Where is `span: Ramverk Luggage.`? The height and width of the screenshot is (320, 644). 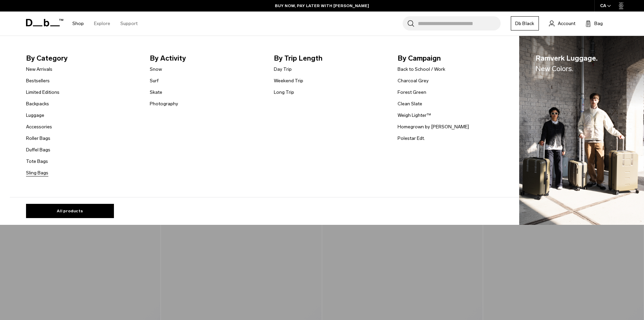
span: Ramverk Luggage. is located at coordinates (567, 64).